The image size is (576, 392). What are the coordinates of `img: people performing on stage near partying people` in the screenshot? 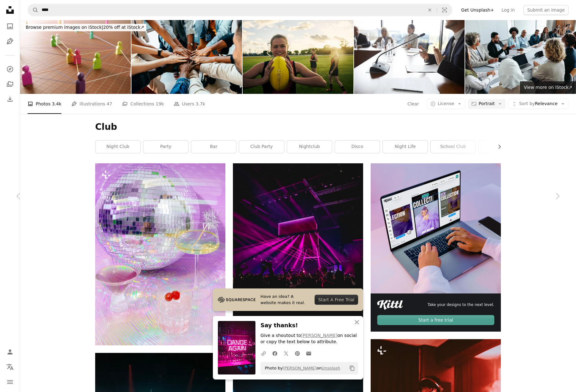 It's located at (298, 250).